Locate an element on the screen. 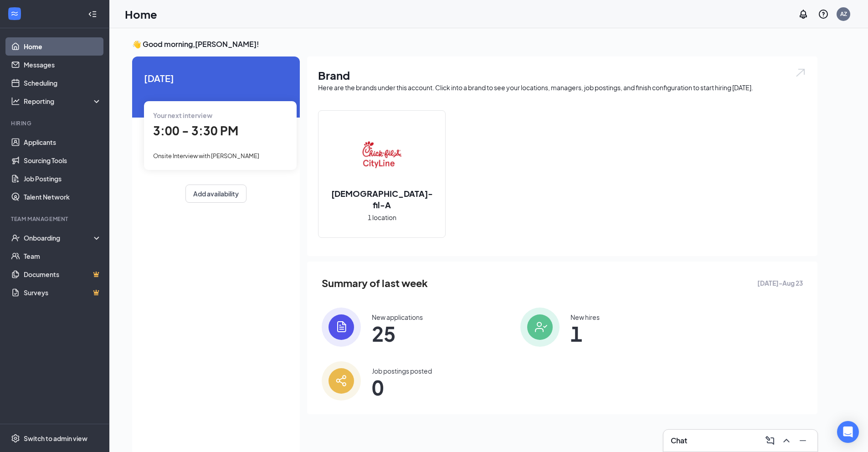 This screenshot has width=868, height=452. button: ComposeMessage is located at coordinates (770, 441).